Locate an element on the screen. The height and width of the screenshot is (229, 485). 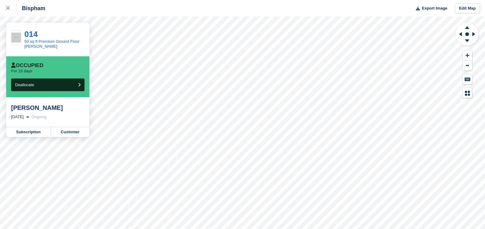
button: Map Legend is located at coordinates (468, 93).